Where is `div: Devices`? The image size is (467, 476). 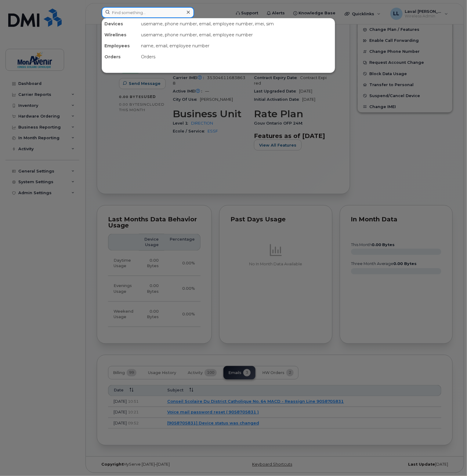
div: Devices is located at coordinates (120, 24).